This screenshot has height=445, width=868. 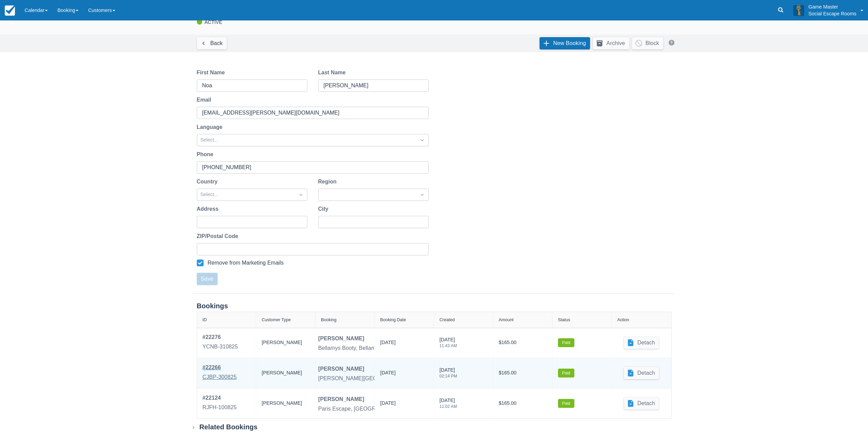 I want to click on div: 11:02 AM, so click(x=448, y=407).